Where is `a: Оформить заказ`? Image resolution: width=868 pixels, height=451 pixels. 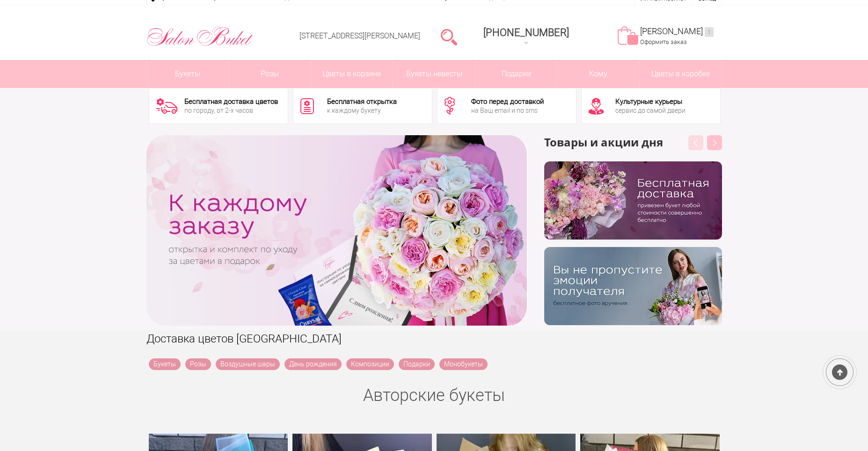
a: Оформить заказ is located at coordinates (664, 42).